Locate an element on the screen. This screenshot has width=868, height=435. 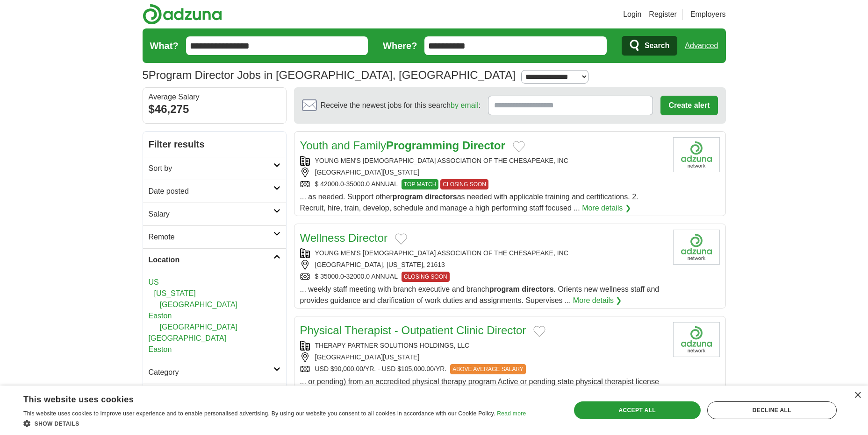
h2: Location is located at coordinates (211, 260).